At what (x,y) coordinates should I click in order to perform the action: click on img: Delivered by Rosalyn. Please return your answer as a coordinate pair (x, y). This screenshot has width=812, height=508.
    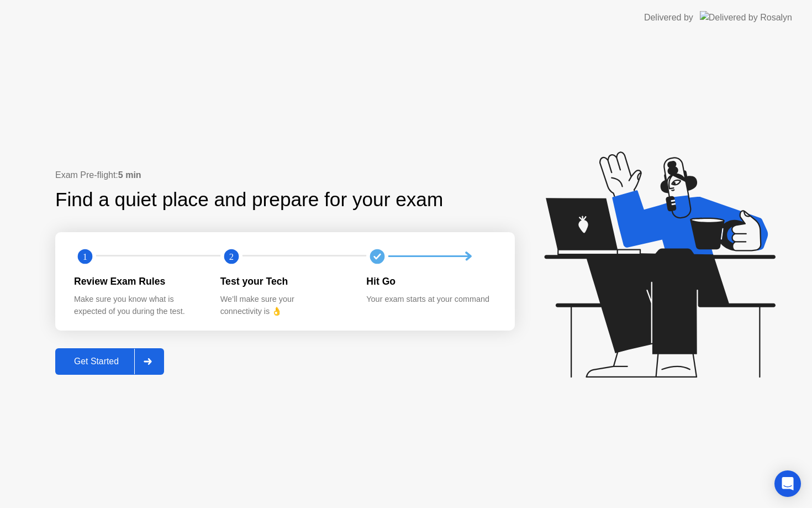
    Looking at the image, I should click on (746, 17).